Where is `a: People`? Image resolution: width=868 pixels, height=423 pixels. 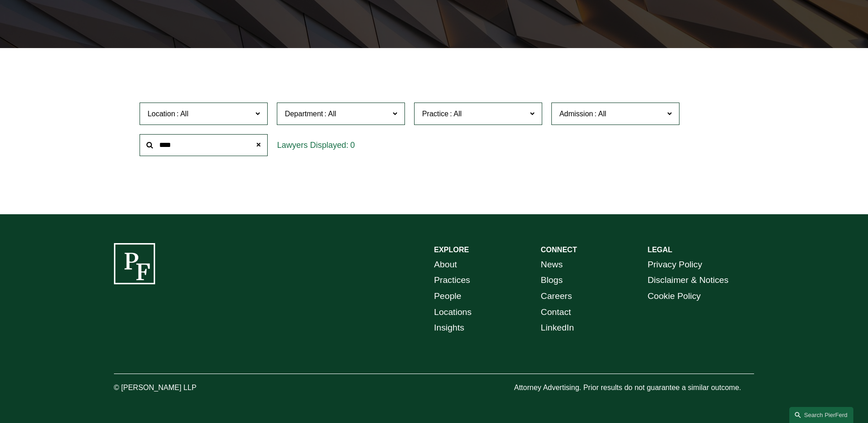 a: People is located at coordinates (448, 296).